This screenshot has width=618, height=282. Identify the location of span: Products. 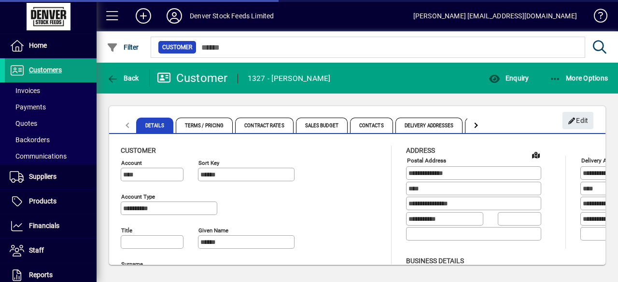
(42, 201).